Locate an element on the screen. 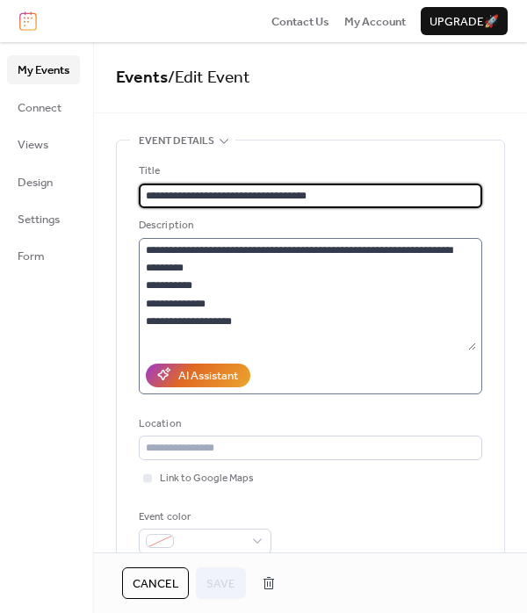  a: Cancel is located at coordinates (156, 583).